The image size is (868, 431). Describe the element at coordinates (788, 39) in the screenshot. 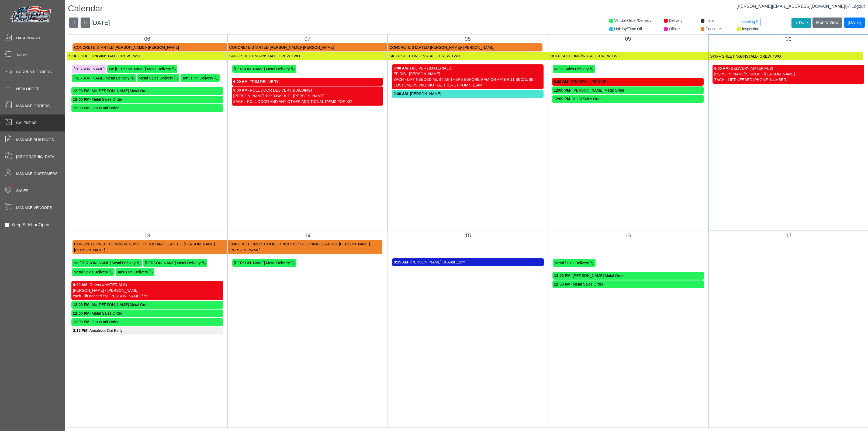

I see `div: 10` at that location.